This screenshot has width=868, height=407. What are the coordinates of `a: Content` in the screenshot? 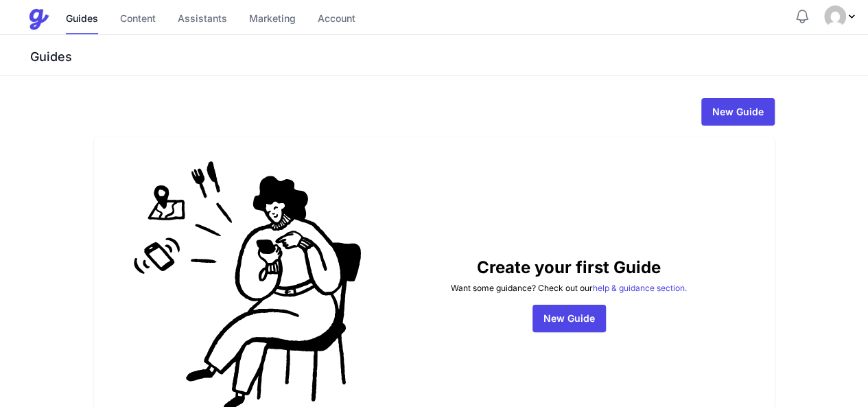 It's located at (138, 19).